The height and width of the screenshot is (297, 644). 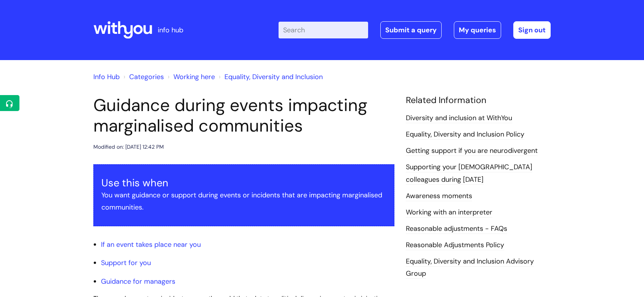 I want to click on a: Equality, Diversity and Inclusion Advisory Group, so click(x=470, y=268).